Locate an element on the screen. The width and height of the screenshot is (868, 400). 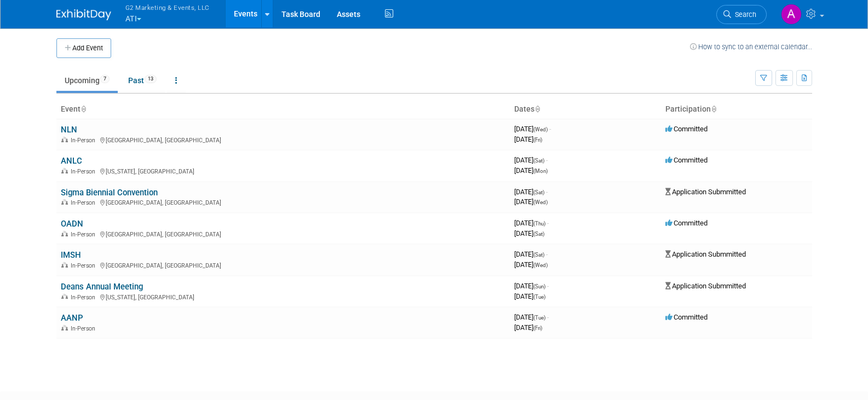
span: (Thu) is located at coordinates (540, 224).